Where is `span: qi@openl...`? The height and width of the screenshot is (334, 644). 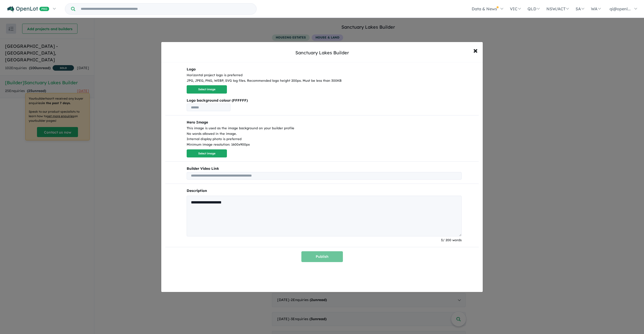
span: qi@openl... is located at coordinates (620, 8).